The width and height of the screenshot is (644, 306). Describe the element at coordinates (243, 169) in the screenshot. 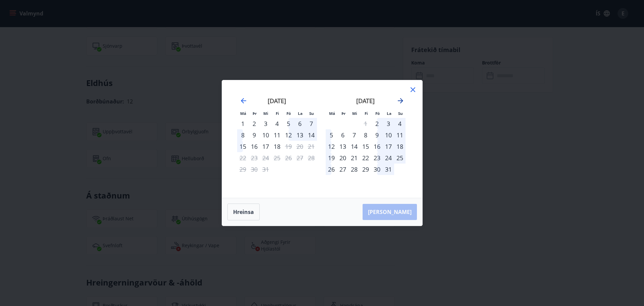

I see `td: Not available. mánudagur, 29. desember 2025` at that location.